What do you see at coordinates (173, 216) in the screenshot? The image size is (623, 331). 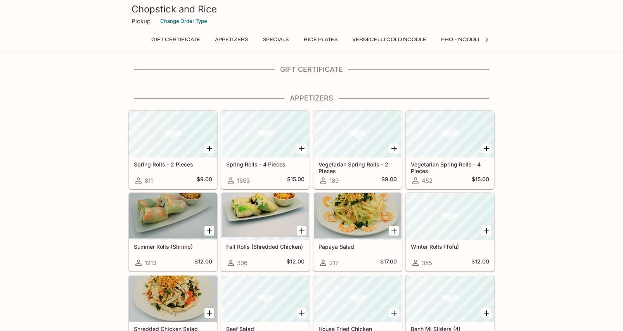 I see `div: Summer Rolls (Shrimp)` at bounding box center [173, 216].